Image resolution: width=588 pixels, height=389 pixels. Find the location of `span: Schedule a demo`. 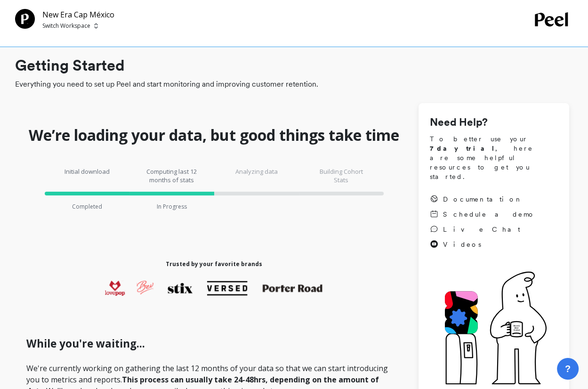

span: Schedule a demo is located at coordinates (488, 214).